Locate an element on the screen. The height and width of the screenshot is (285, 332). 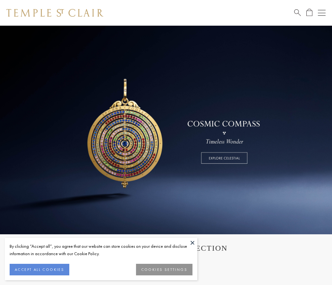
div: By clicking “Accept all”, you agree that our website can store cookies on your device and disclos... is located at coordinates (101, 250).